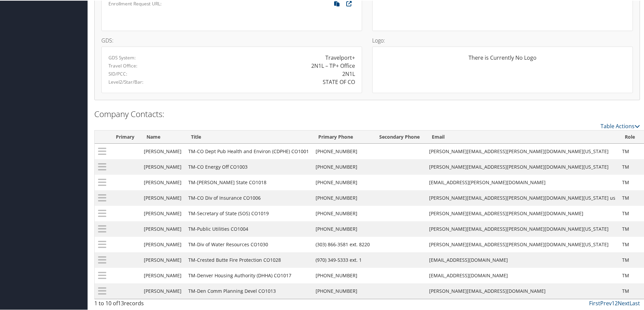  Describe the element at coordinates (606, 302) in the screenshot. I see `a: Prev` at that location.